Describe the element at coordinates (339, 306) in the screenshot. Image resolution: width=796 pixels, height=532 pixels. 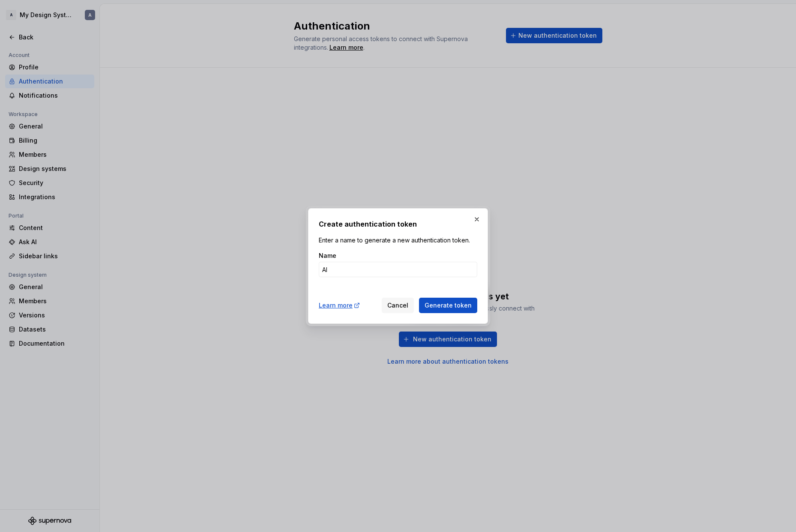
I see `a: Learn more` at that location.